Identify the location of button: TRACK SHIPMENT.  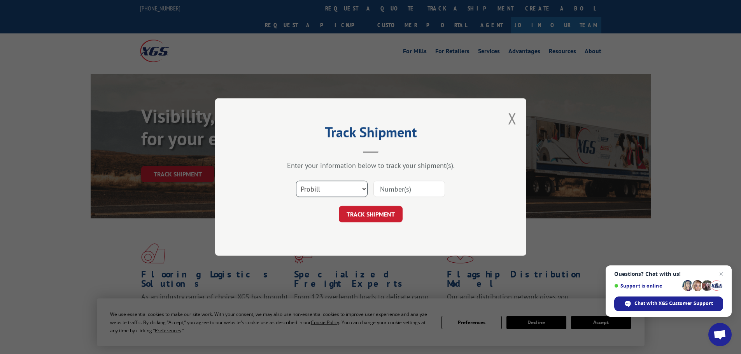
(371, 214).